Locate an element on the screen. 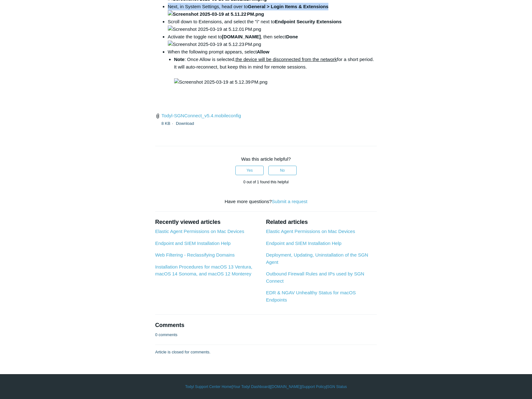 The height and width of the screenshot is (399, 532). a: Deployment, Updating, Uninstallation of the SGN Agent is located at coordinates (317, 258).